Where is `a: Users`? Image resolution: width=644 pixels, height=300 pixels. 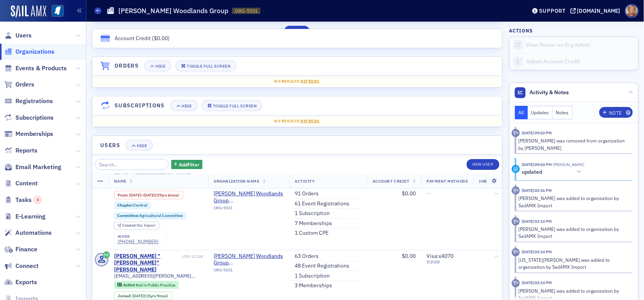
a: Users is located at coordinates (18, 35).